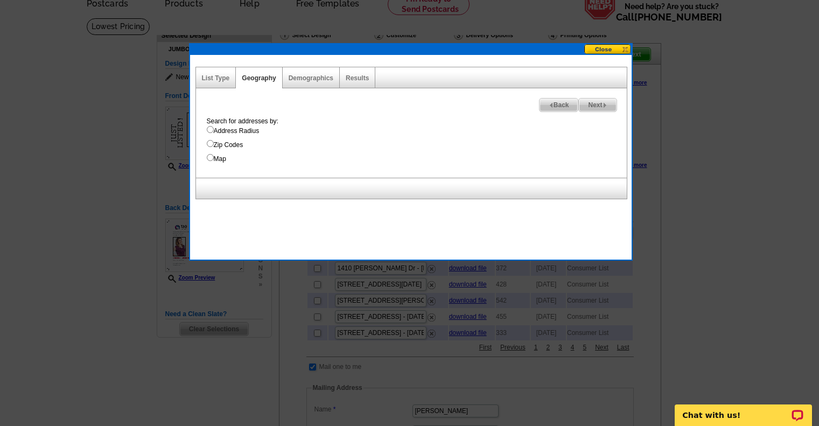  Describe the element at coordinates (210, 157) in the screenshot. I see `input: Map` at that location.